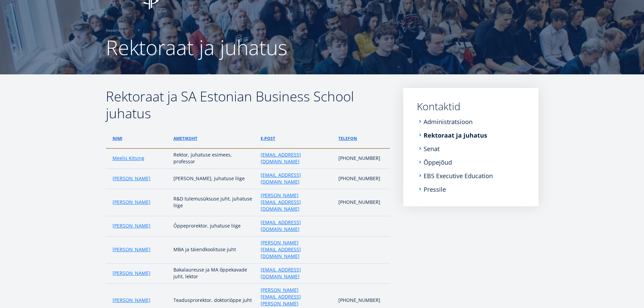 Image resolution: width=644 pixels, height=308 pixels. Describe the element at coordinates (431, 149) in the screenshot. I see `a: Senat` at that location.